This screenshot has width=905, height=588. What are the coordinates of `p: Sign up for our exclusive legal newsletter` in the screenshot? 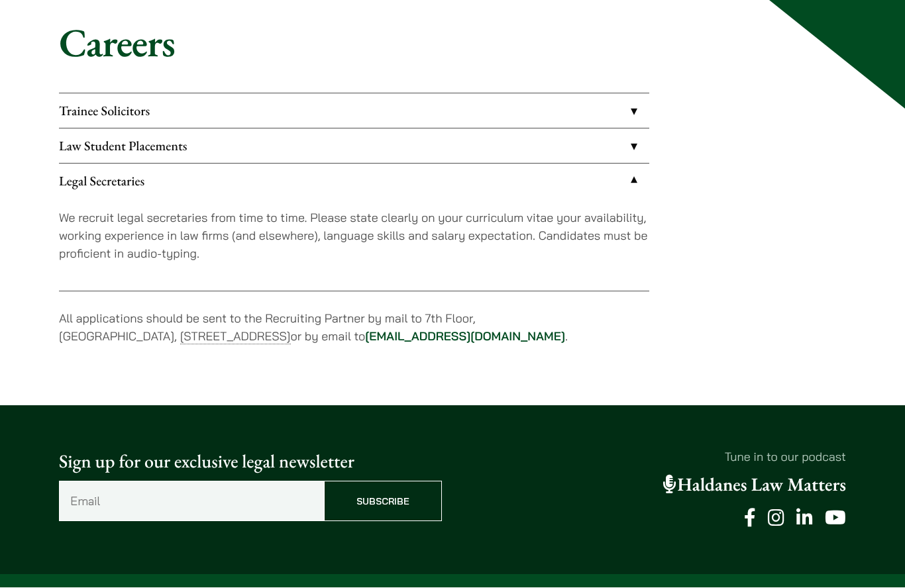 It's located at (250, 462).